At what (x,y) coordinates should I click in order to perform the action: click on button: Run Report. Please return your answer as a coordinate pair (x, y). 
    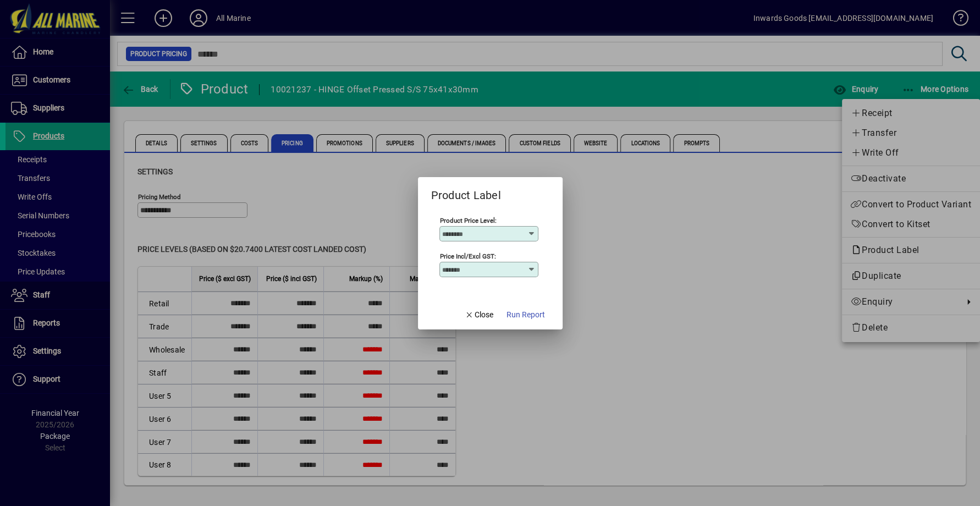
    Looking at the image, I should click on (525, 315).